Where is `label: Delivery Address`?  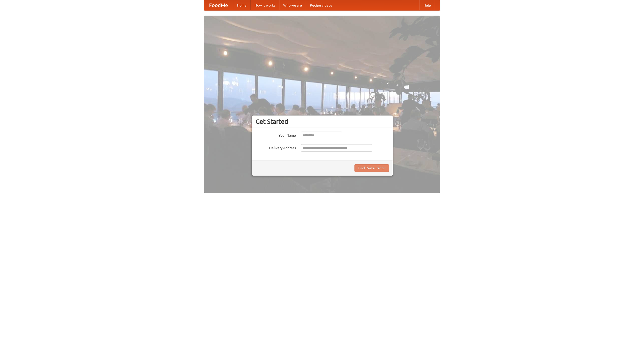
label: Delivery Address is located at coordinates (276, 147).